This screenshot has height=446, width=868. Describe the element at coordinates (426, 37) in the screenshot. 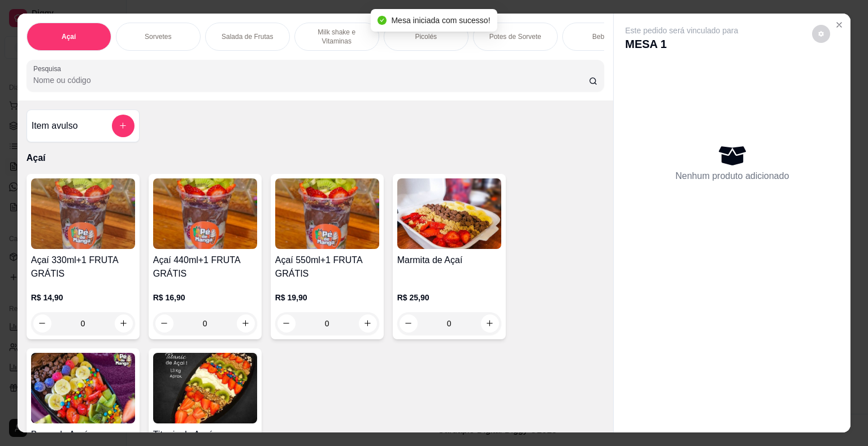

I see `p: Picolés` at that location.